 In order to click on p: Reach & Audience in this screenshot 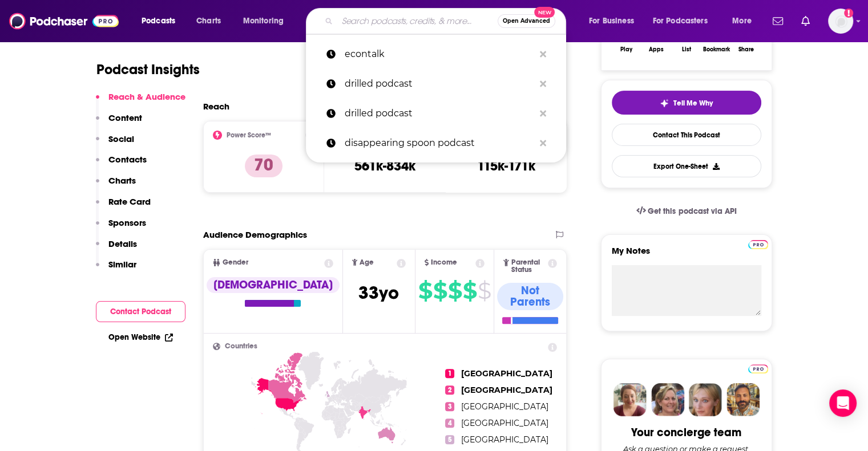, I will do `click(147, 97)`.